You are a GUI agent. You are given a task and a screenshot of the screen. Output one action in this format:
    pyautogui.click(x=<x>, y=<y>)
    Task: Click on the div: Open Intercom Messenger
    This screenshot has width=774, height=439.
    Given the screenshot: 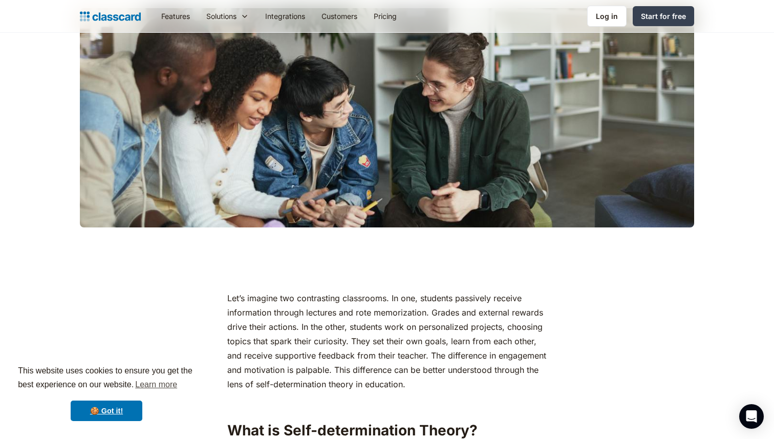 What is the action you would take?
    pyautogui.click(x=752, y=416)
    